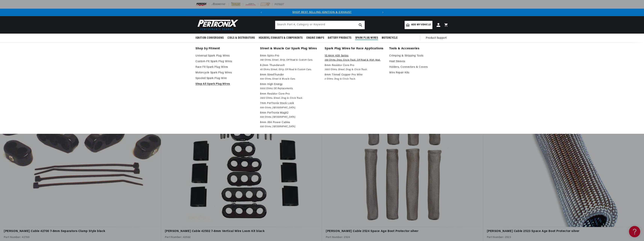 The image size is (644, 241). I want to click on summary: Engine Swaps, so click(315, 38).